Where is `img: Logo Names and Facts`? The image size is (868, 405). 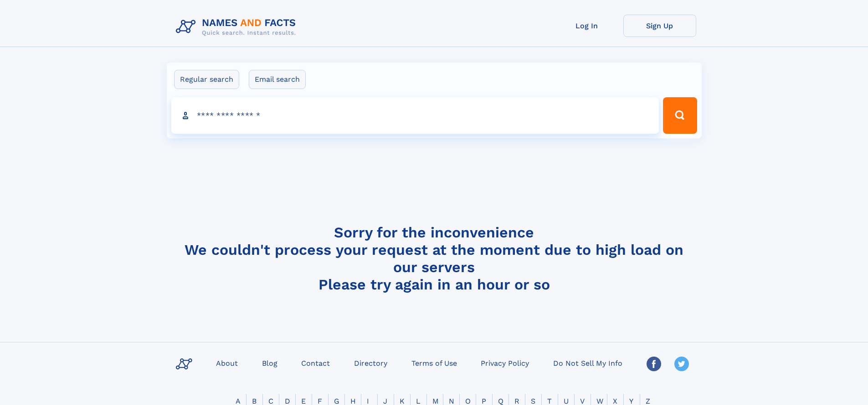
img: Logo Names and Facts is located at coordinates (238, 27).